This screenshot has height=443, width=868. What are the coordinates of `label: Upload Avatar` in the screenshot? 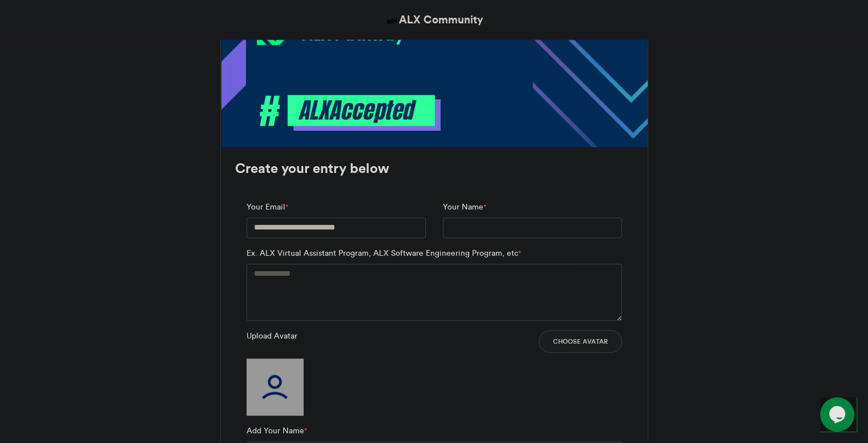 It's located at (272, 335).